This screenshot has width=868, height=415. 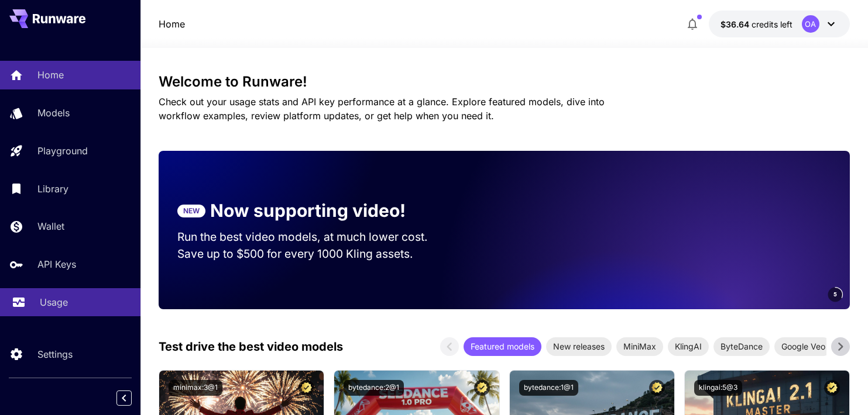 I want to click on span: Google Veo, so click(x=803, y=346).